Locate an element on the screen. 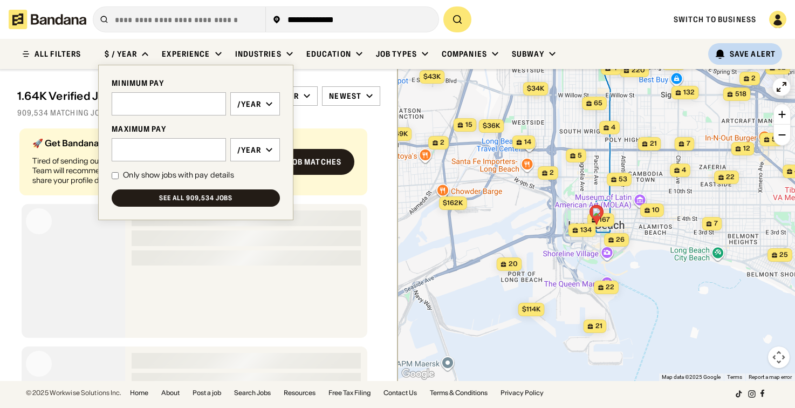 The height and width of the screenshot is (408, 795). div: © 2025 Workwise Solutions Inc. is located at coordinates (73, 393).